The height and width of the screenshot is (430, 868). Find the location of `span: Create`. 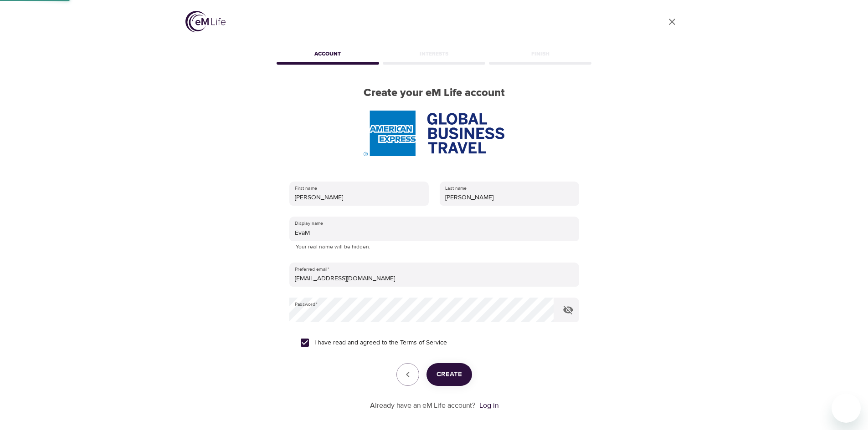

span: Create is located at coordinates (449, 374).